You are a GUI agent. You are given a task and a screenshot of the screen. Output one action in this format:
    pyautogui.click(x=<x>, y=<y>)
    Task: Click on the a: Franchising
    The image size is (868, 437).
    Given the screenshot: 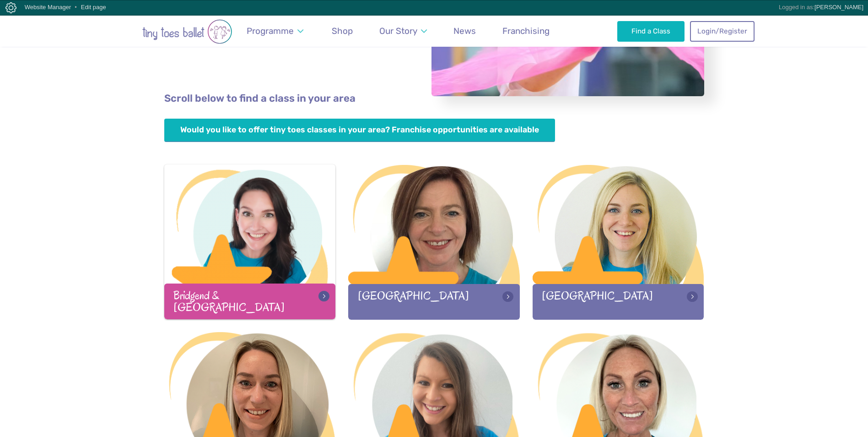 What is the action you would take?
    pyautogui.click(x=527, y=31)
    